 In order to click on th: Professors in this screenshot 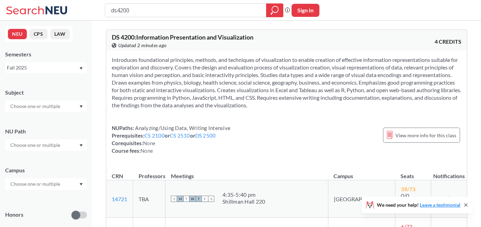, I will do `click(149, 172)`.